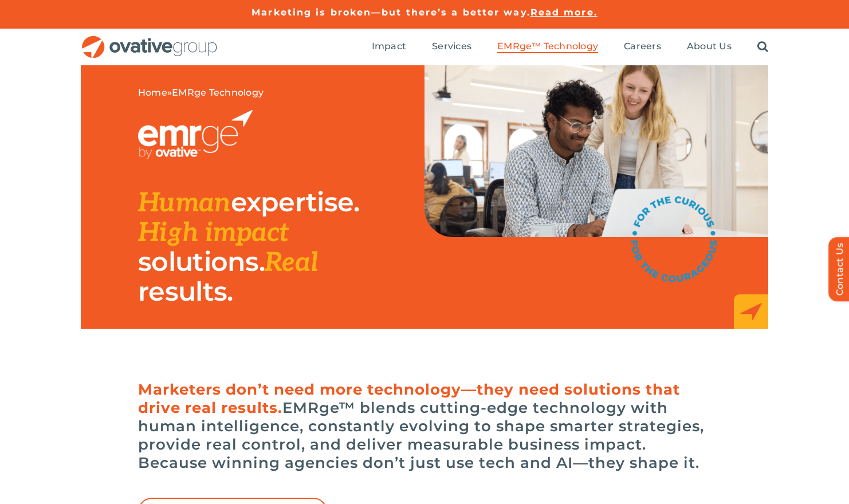 Image resolution: width=849 pixels, height=504 pixels. What do you see at coordinates (389, 47) in the screenshot?
I see `span: Impact` at bounding box center [389, 47].